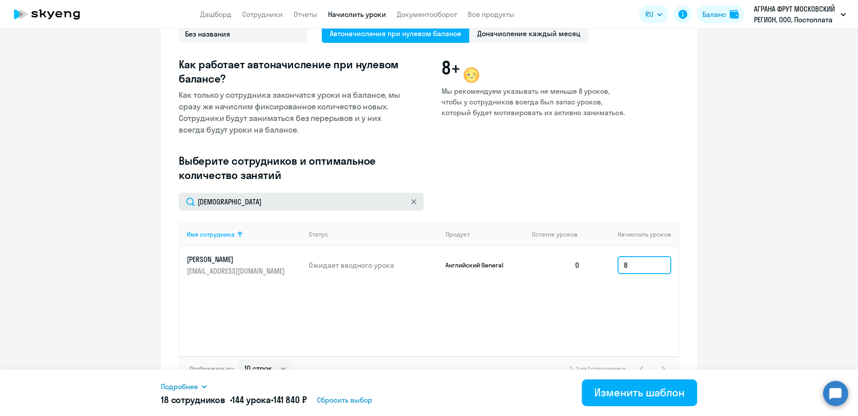  What do you see at coordinates (720, 14) in the screenshot?
I see `a: Балансbalance` at bounding box center [720, 14].